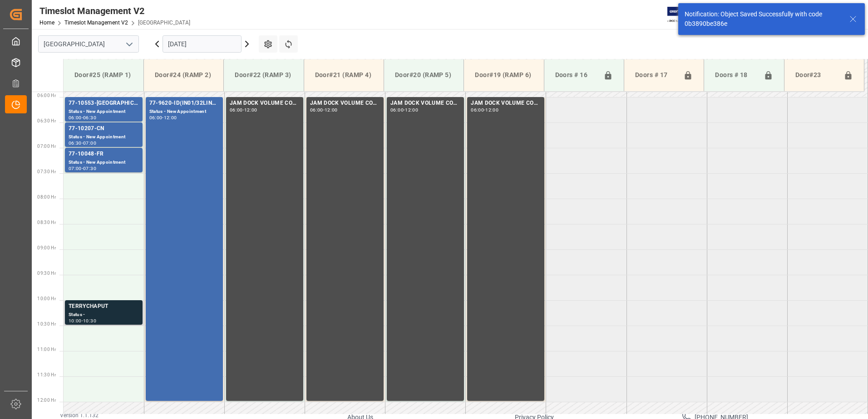  I want to click on div: 10:30, so click(89, 320).